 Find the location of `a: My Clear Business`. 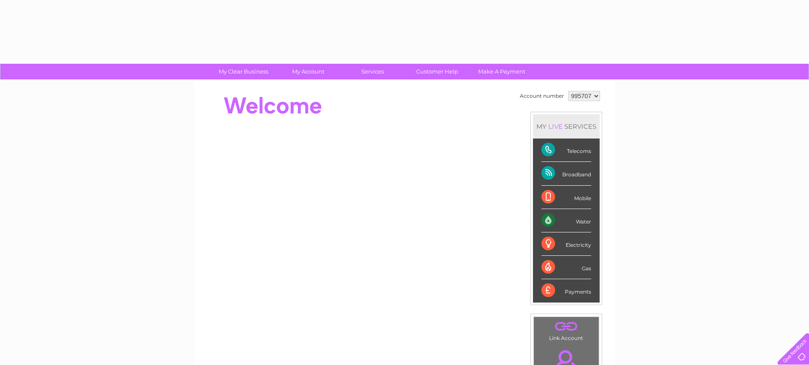

a: My Clear Business is located at coordinates (243, 71).